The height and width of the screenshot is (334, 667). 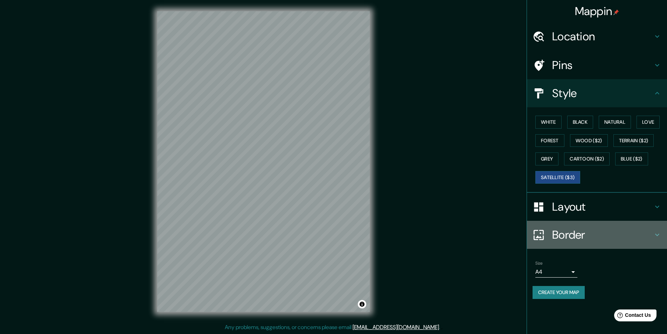 What do you see at coordinates (616, 12) in the screenshot?
I see `img: pin-icon.png` at bounding box center [616, 12].